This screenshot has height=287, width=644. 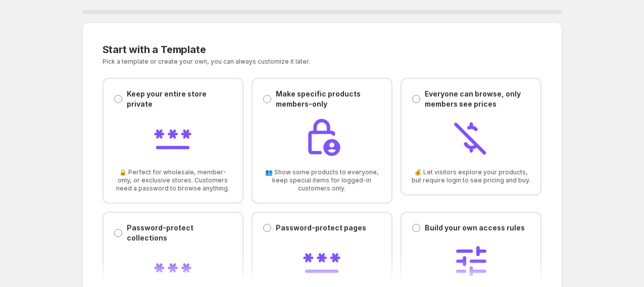 What do you see at coordinates (322, 137) in the screenshot?
I see `img: Make specific products members-only` at bounding box center [322, 137].